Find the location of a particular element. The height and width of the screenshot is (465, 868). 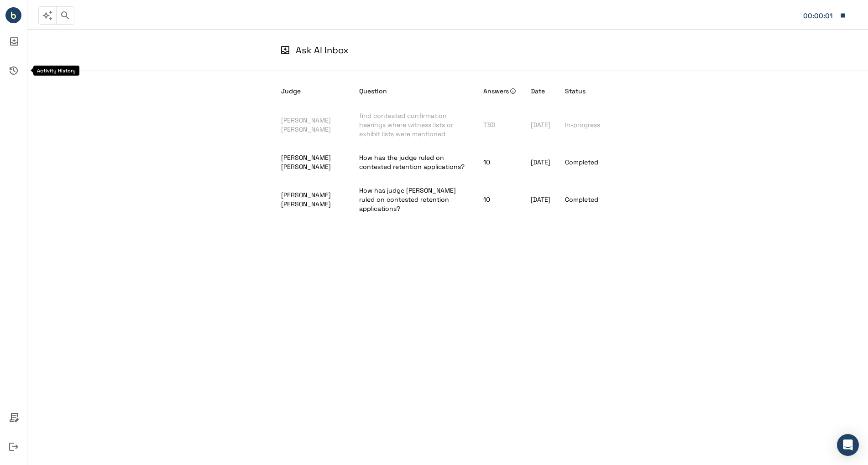

td: TBD is located at coordinates (499, 124).